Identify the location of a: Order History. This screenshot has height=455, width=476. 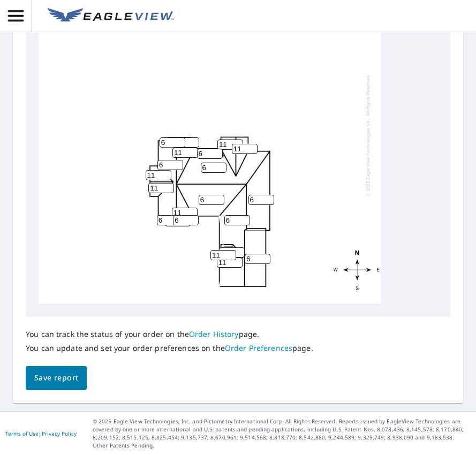
(213, 333).